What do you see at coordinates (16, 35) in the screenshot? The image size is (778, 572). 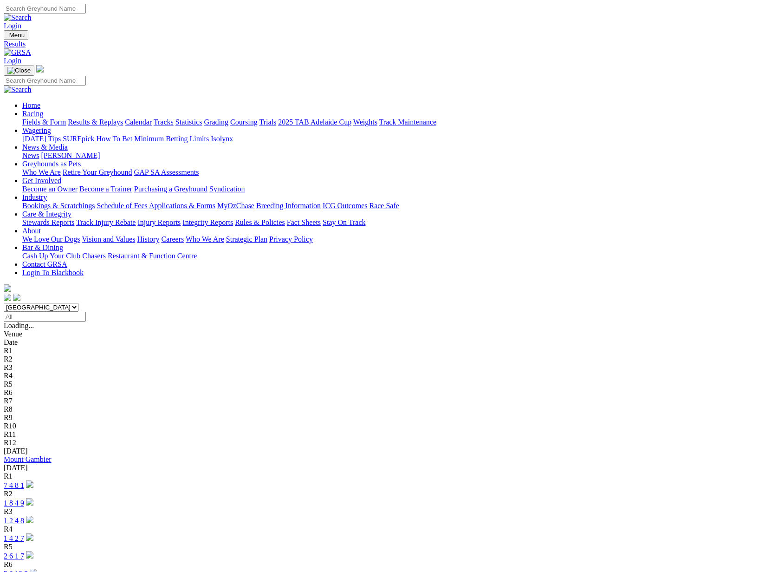 I see `button: Toggle navigation` at bounding box center [16, 35].